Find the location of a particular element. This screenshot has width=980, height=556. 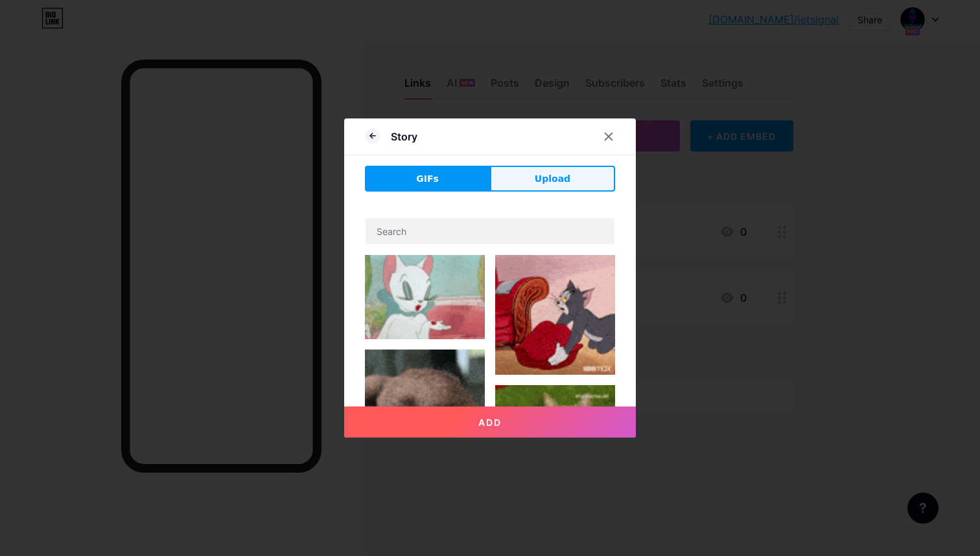

span: Upload is located at coordinates (552, 179).